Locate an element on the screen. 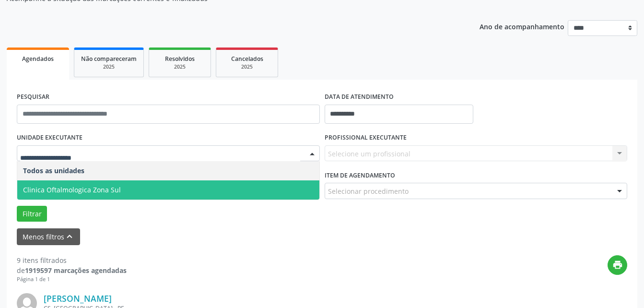 The image size is (644, 308). label: UNIDADE EXECUTANTE is located at coordinates (49, 137).